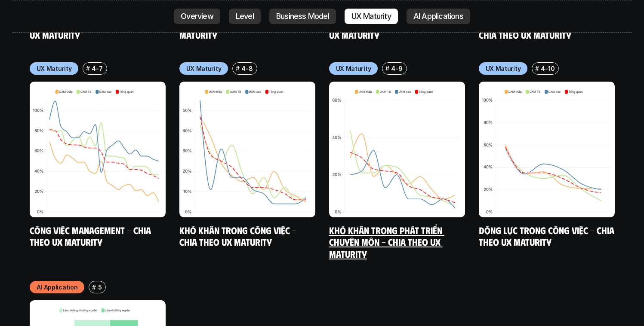 This screenshot has height=326, width=644. Describe the element at coordinates (91, 236) in the screenshot. I see `a: Công việc Management - Chia theo UX maturity` at that location.